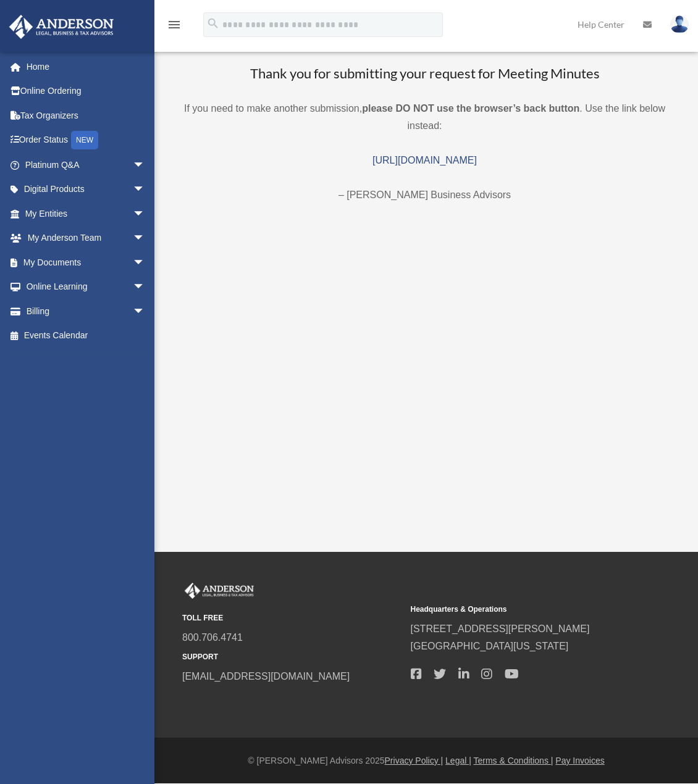 The image size is (698, 784). What do you see at coordinates (86, 336) in the screenshot?
I see `a: Events Calendar` at bounding box center [86, 336].